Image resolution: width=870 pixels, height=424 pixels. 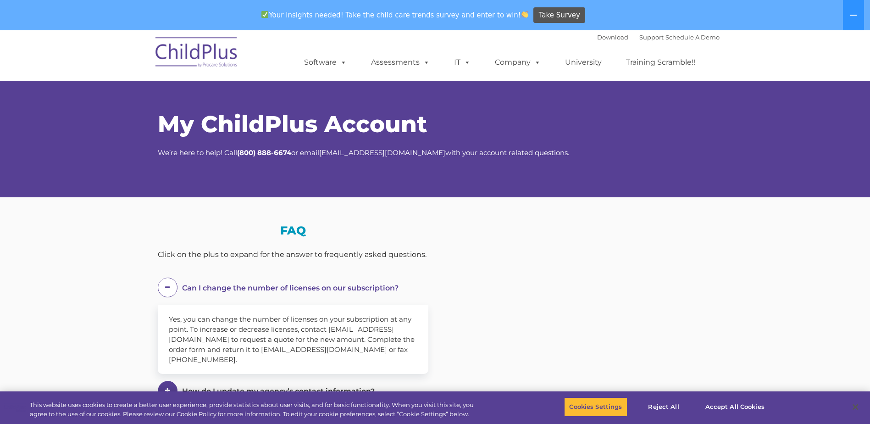 I want to click on strong: 800) 888-6674, so click(x=265, y=152).